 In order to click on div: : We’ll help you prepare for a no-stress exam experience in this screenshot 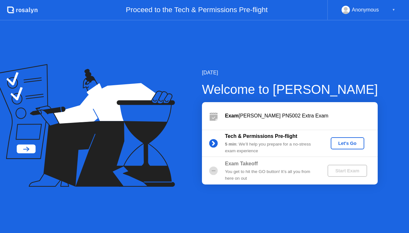, I will do `click(271, 148)`.